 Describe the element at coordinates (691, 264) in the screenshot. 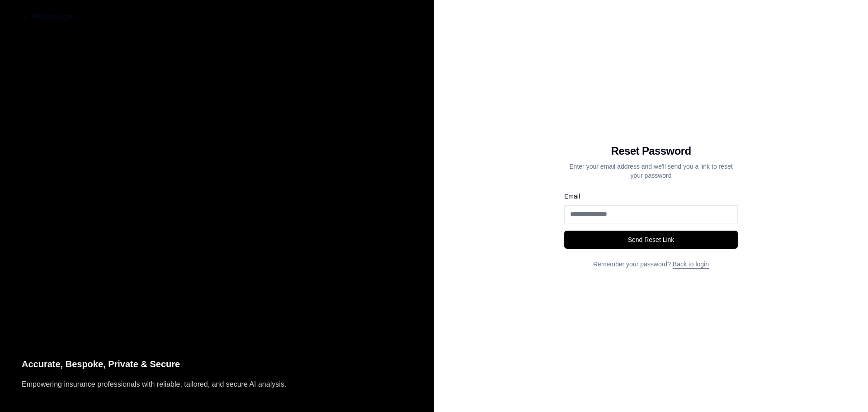

I see `a: Back to login` at that location.